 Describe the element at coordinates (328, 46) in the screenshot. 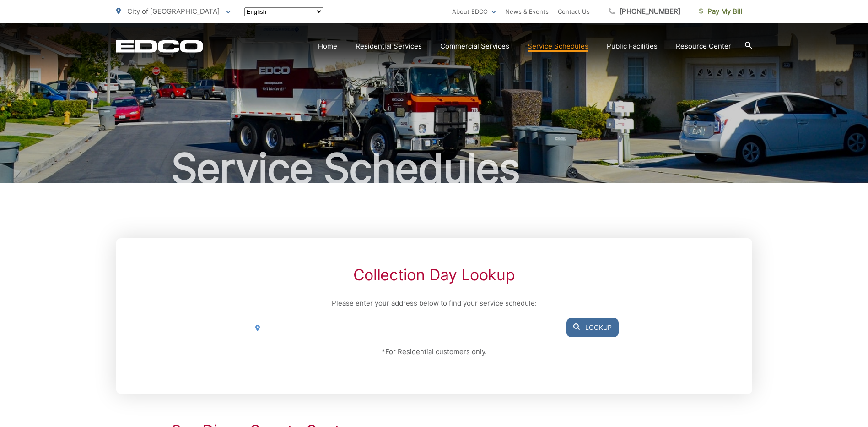

I see `a: Home` at that location.